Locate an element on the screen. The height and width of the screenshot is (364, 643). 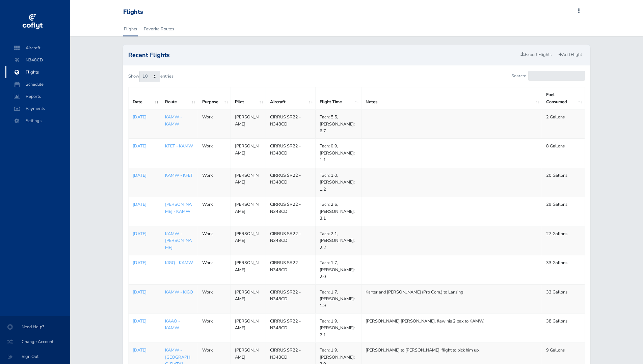
span: N348CD is located at coordinates (38, 60).